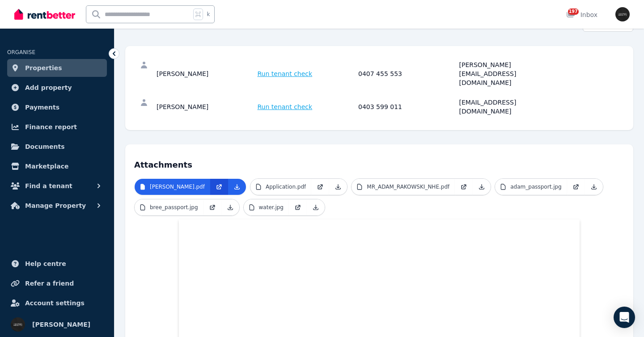 The width and height of the screenshot is (644, 337). What do you see at coordinates (281, 187) in the screenshot?
I see `a: Application.pdf` at bounding box center [281, 187].